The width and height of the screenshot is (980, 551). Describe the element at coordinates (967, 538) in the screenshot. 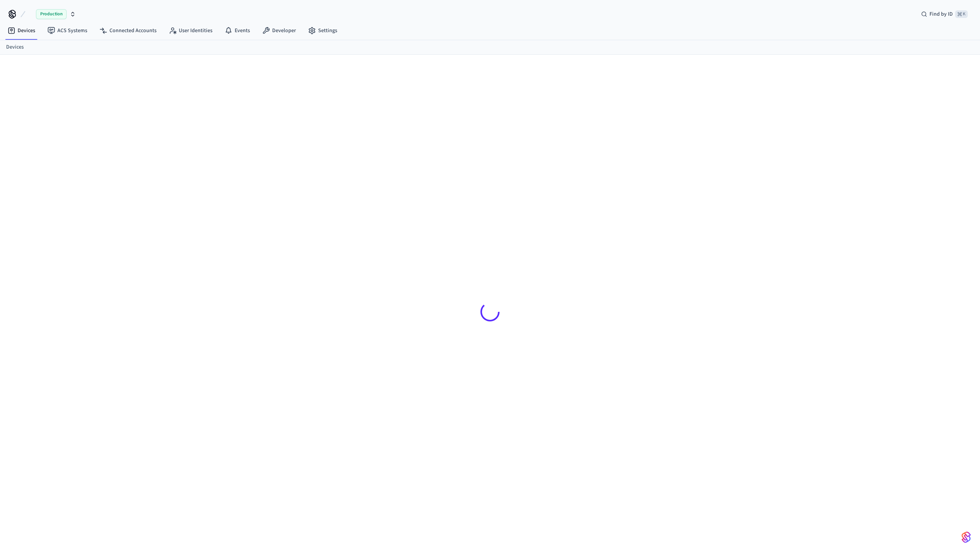

I see `img: SeamLogoGradient.69752ec5.svg` at that location.